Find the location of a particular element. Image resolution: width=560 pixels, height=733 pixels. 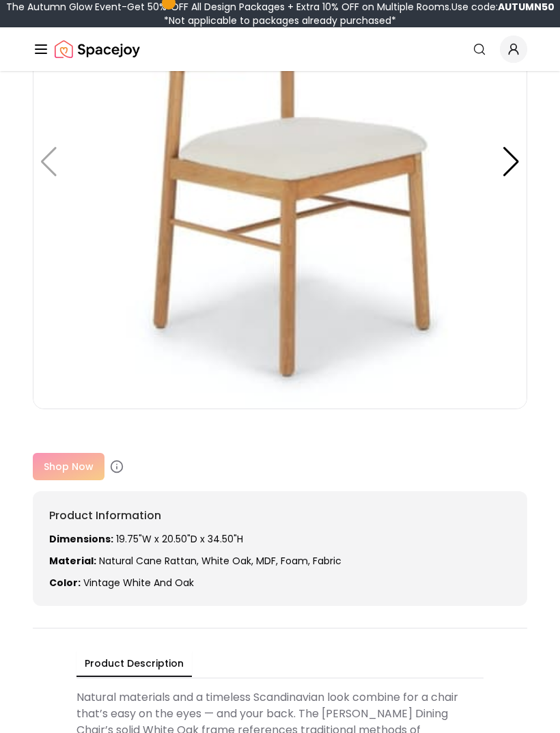

span: *Not applicable to packages already purchased* is located at coordinates (280, 20).